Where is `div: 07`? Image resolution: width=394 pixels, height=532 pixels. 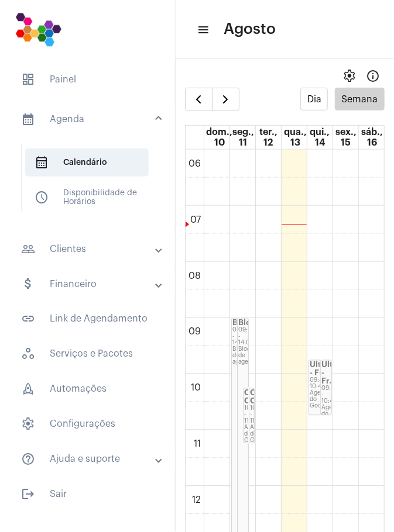 div: 07 is located at coordinates (196, 220).